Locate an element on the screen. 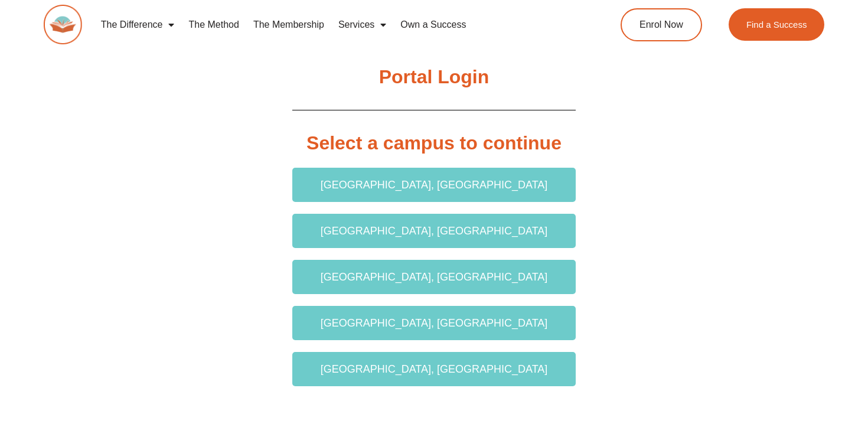 The image size is (868, 437). nav: Menu is located at coordinates (335, 25).